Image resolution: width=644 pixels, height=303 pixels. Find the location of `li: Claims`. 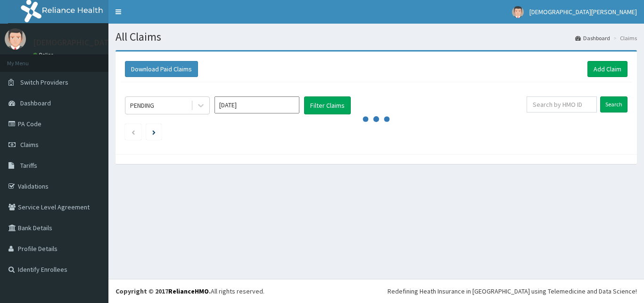

li: Claims is located at coordinates (624, 38).